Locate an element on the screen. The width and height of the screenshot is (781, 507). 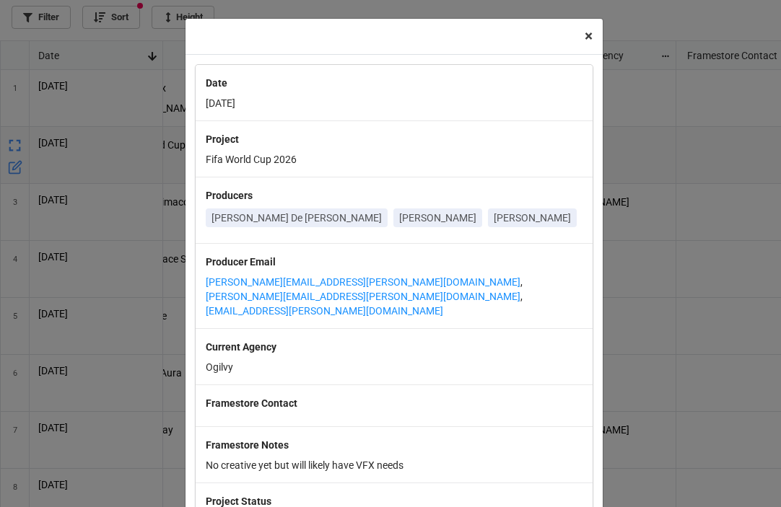
b: Current Agency is located at coordinates (241, 347).